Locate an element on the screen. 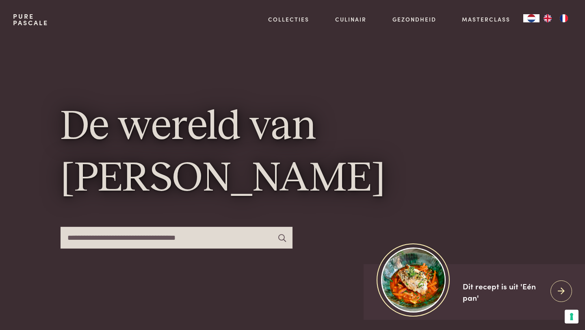 Image resolution: width=585 pixels, height=330 pixels. a: FR is located at coordinates (563, 18).